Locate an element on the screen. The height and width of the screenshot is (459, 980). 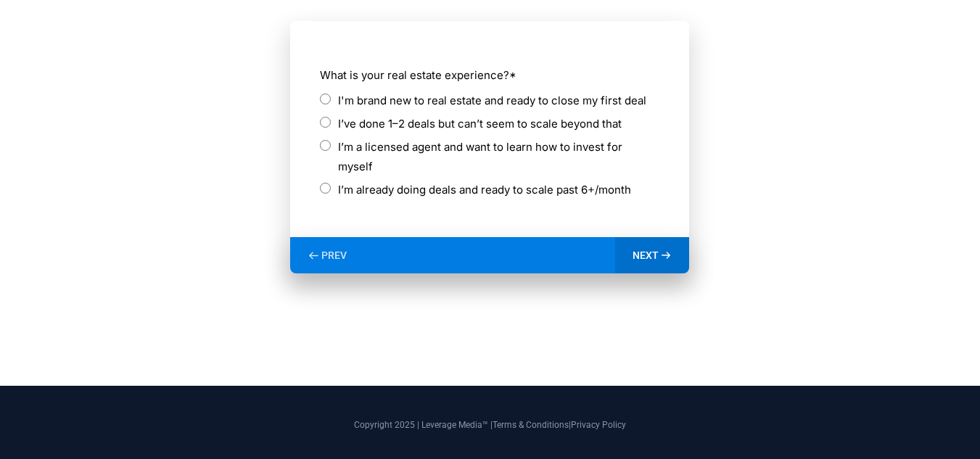
label: What is your real estate experience? is located at coordinates (490, 75).